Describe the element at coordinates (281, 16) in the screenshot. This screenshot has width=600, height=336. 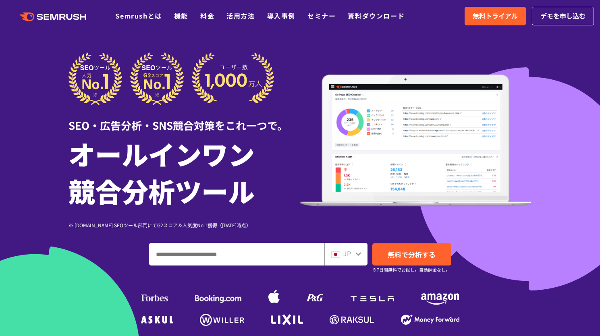
I see `a: 導入事例` at that location.